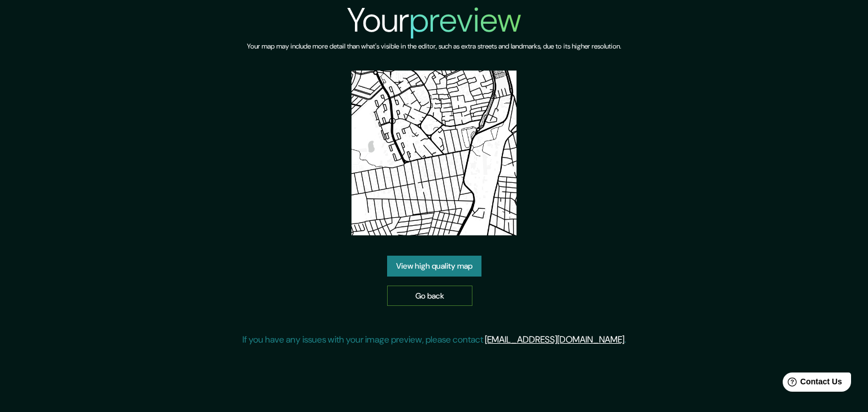 Image resolution: width=868 pixels, height=412 pixels. Describe the element at coordinates (434, 153) in the screenshot. I see `img: created-map-preview` at that location.